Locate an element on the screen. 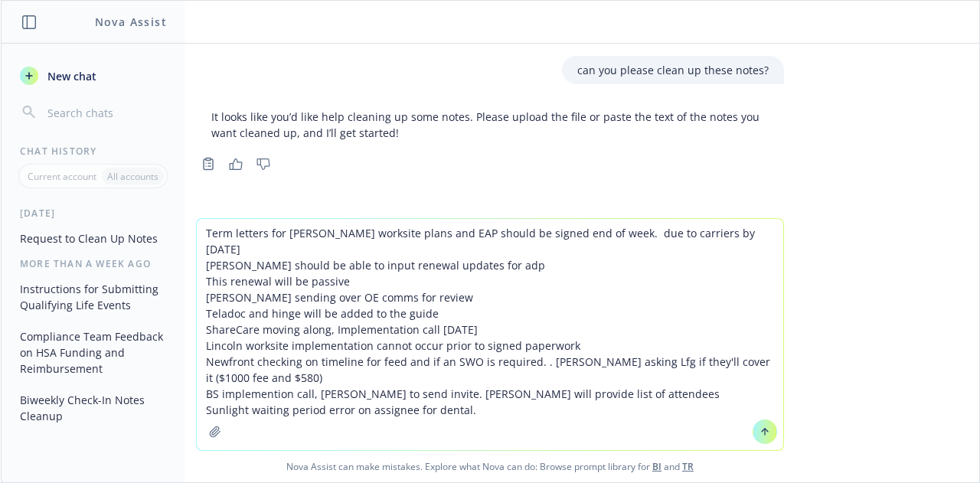 The width and height of the screenshot is (980, 483). p: All accounts is located at coordinates (133, 176).